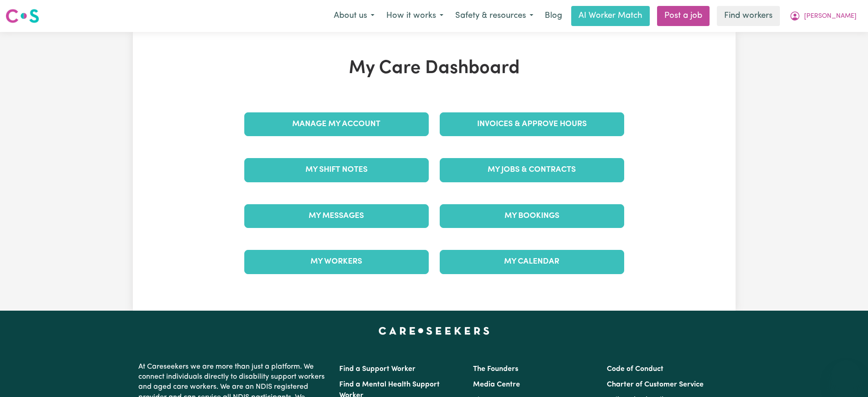 The width and height of the screenshot is (868, 397). What do you see at coordinates (823, 16) in the screenshot?
I see `button: My Account` at bounding box center [823, 16].